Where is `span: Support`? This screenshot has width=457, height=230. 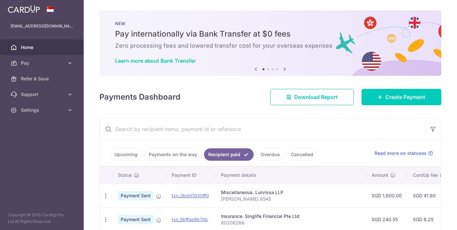 span: Support is located at coordinates (43, 95).